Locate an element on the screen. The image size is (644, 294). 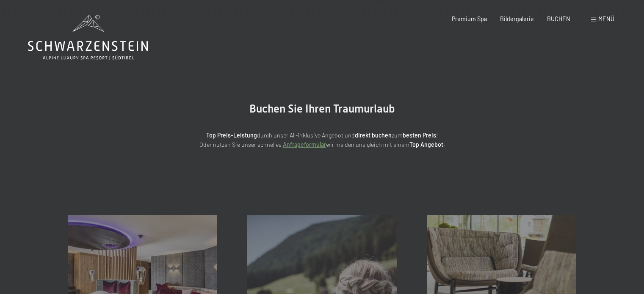
span: BUCHEN is located at coordinates (558, 19).